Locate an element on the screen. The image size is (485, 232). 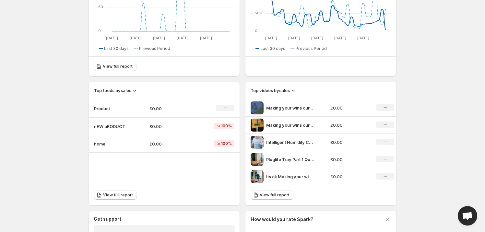
p: Intelligent Humidity Controller DUAL Control both a sonir air pro and a quest dehu with one contr... is located at coordinates (290, 142).